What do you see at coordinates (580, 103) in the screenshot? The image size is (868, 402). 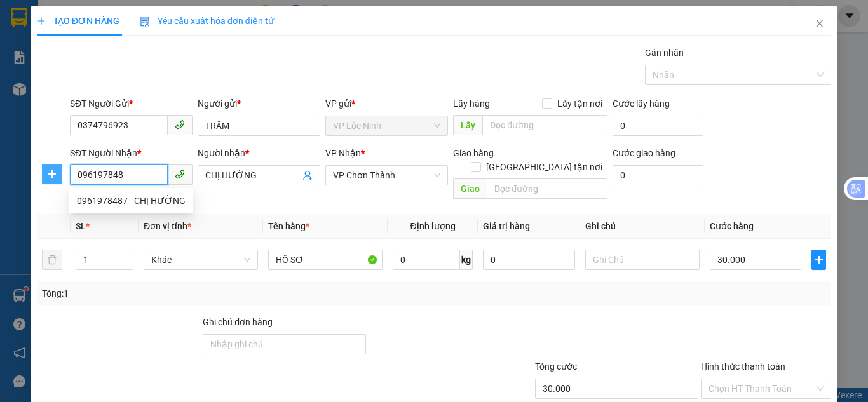 I see `span: Lấy tận nơi` at bounding box center [580, 103].